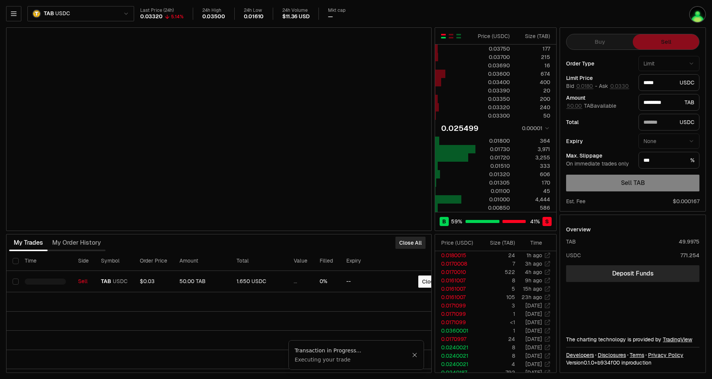  What do you see at coordinates (493, 66) in the screenshot?
I see `div: 0.03690` at bounding box center [493, 66].